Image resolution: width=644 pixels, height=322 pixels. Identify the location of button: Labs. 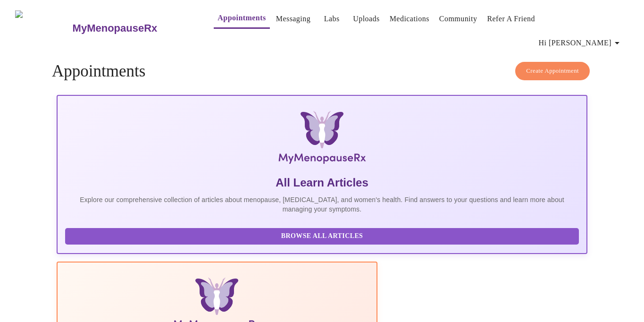
(332, 19).